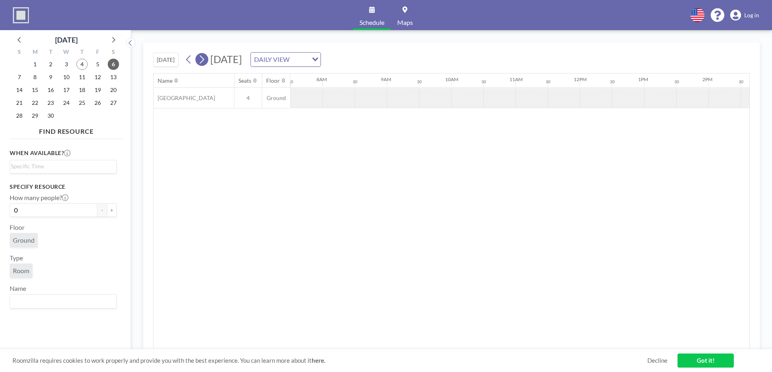 The image size is (772, 372). What do you see at coordinates (63, 187) in the screenshot?
I see `h3: Specify resource` at bounding box center [63, 187].